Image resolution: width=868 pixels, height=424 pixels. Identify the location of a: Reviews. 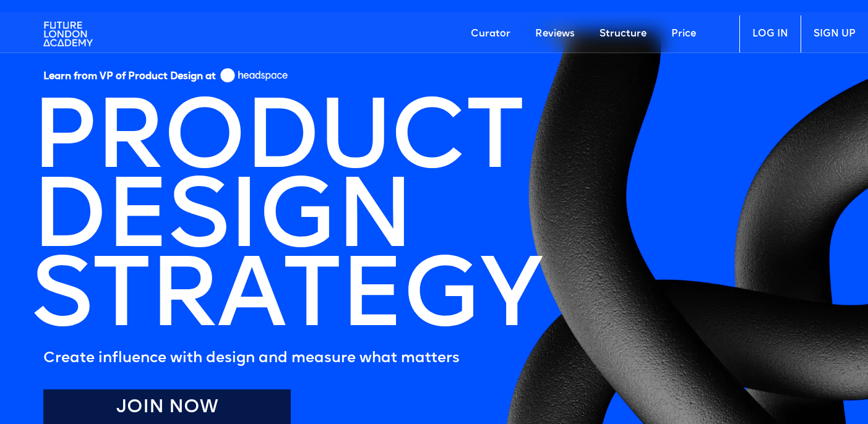
(555, 34).